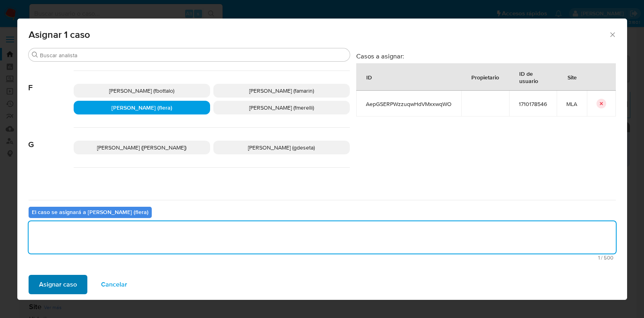 This screenshot has height=318, width=644. I want to click on span: MLA, so click(572, 104).